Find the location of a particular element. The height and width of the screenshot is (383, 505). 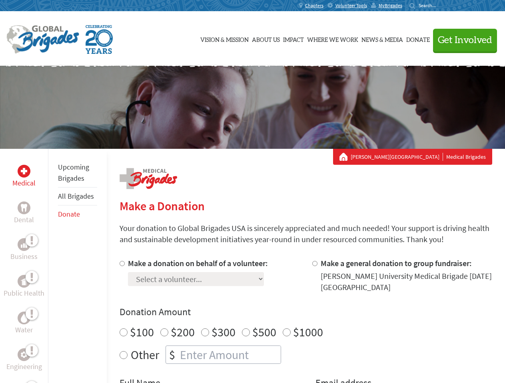

li: All Brigades is located at coordinates (77, 197).